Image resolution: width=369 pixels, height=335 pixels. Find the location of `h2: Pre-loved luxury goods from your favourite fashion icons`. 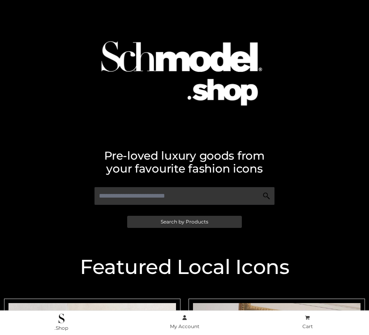

h2: Pre-loved luxury goods from your favourite fashion icons is located at coordinates (185, 162).